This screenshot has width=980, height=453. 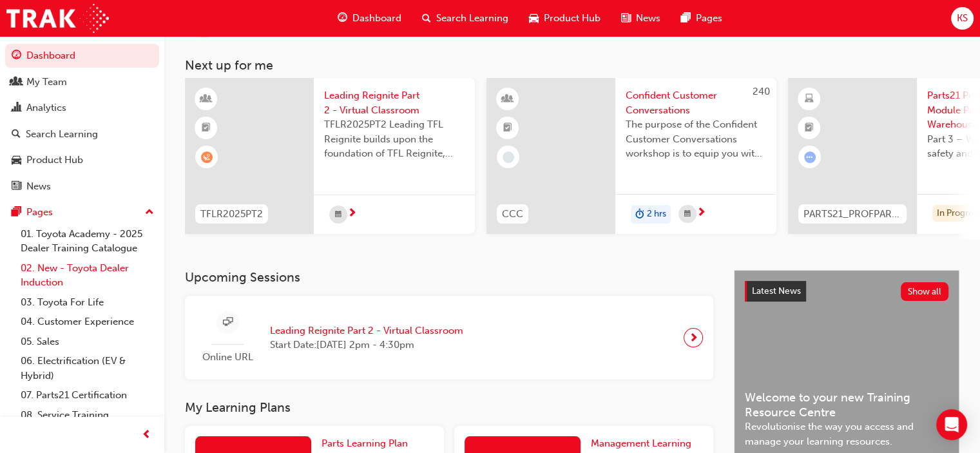 What do you see at coordinates (330, 156) in the screenshot?
I see `a: TFLR2025PT2Leading Reignite Part 2 - Virtual ClassroomTFLR2025PT2 Leading TFL Reignite builds upo...` at bounding box center [330, 156].